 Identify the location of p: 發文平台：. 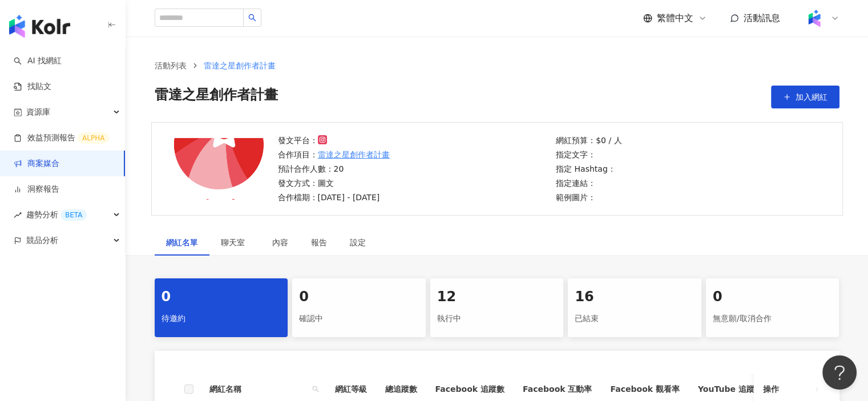
(334, 141).